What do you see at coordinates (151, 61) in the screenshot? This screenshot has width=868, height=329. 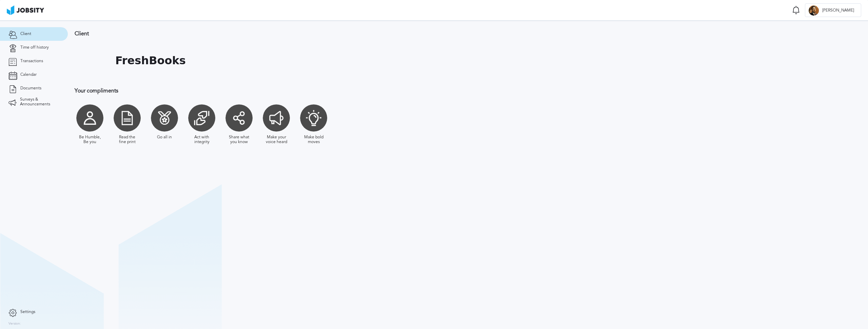 I see `h1: FreshBooks` at bounding box center [151, 61].